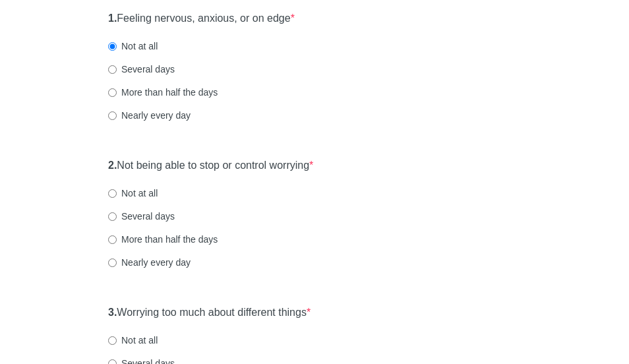 This screenshot has height=364, width=629. What do you see at coordinates (209, 312) in the screenshot?
I see `label: Worrying too much about different things` at bounding box center [209, 312].